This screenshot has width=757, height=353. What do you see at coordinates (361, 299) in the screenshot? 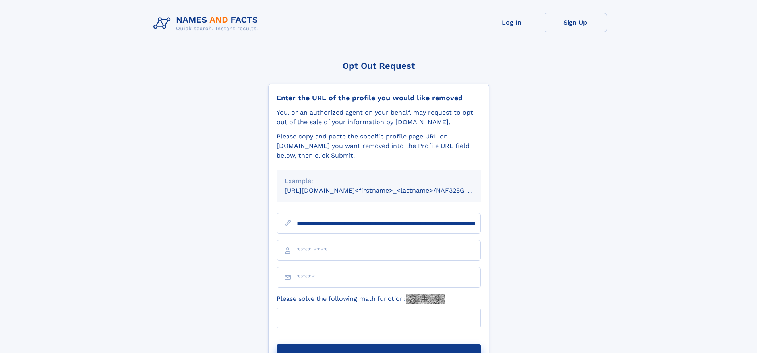
I see `label: Please solve the following math function:` at bounding box center [361, 299].